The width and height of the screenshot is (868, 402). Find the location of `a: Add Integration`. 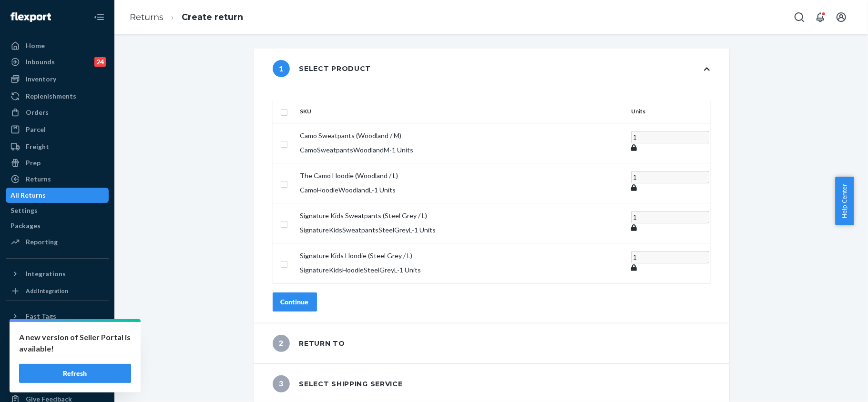

a: Add Integration is located at coordinates (57, 291).